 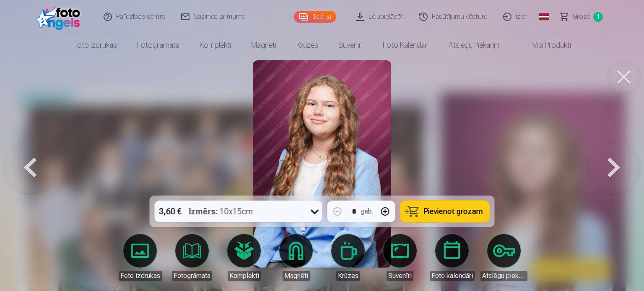 What do you see at coordinates (367, 211) in the screenshot?
I see `div: gab.` at bounding box center [367, 211].